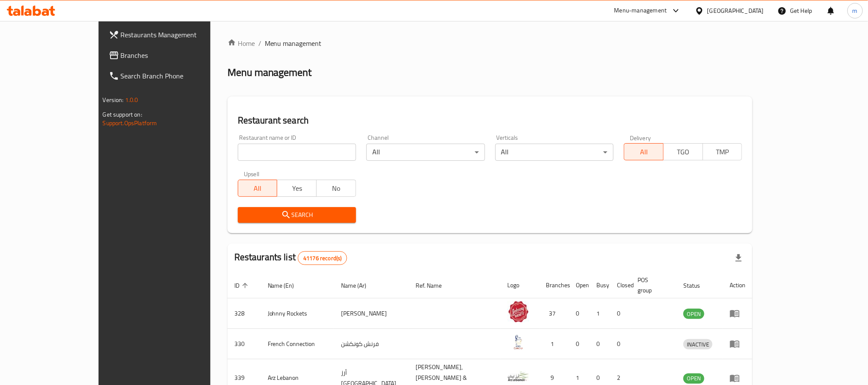 Image resolution: width=868 pixels, height=385 pixels. Describe the element at coordinates (244, 313) in the screenshot. I see `td: 328` at that location.